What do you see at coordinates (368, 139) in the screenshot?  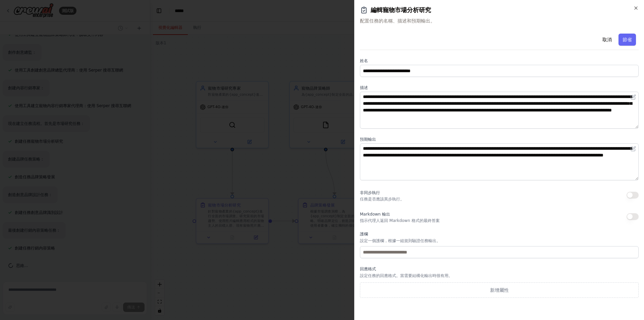 I see `font: 預期輸出` at bounding box center [368, 139].